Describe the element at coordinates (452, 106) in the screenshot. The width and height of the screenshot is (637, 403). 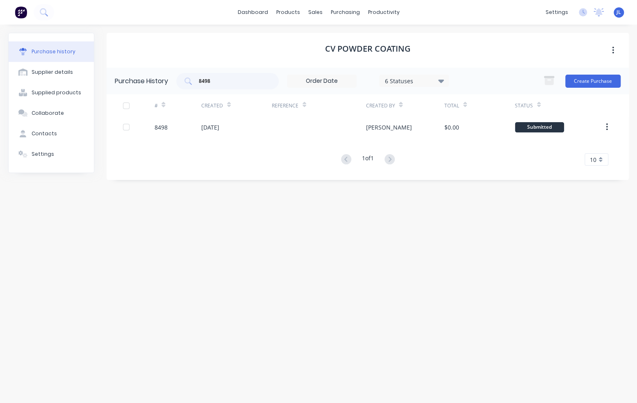
I see `div: Total` at that location.